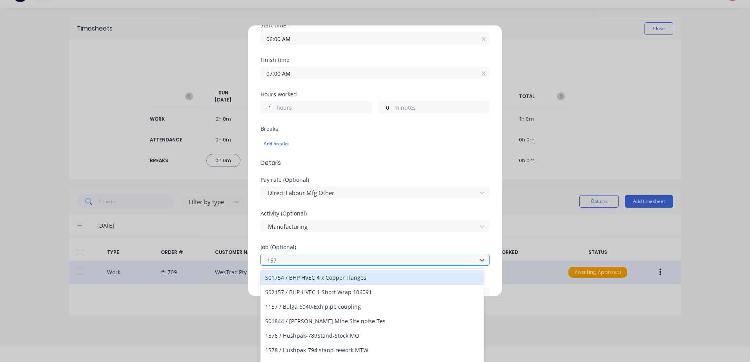 This screenshot has height=362, width=750. Describe the element at coordinates (375, 144) in the screenshot. I see `div: Add breaks` at that location.